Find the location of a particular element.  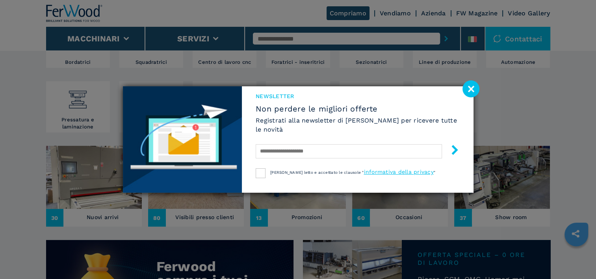

button: submit-button is located at coordinates (451, 151).